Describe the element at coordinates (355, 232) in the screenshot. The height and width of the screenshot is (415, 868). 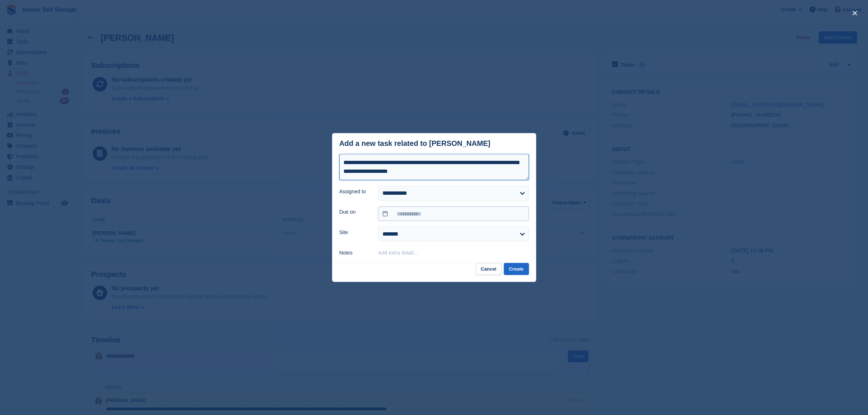
I see `label: Site` at that location.